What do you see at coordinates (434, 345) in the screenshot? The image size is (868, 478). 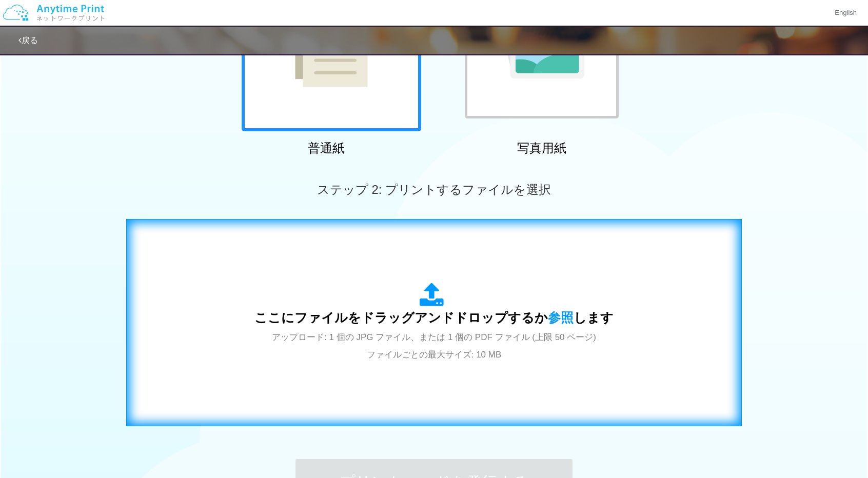 I see `span: アップロード: 1 個の JPG ファイル、または 1 個の PDF ファイル (上限 50 ページ) ファイルごとの最大サイズ: 10 MB` at bounding box center [434, 345].